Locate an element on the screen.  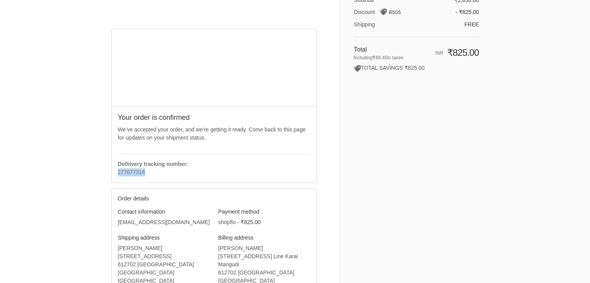
span: TOTAL SAVINGS is located at coordinates (378, 68).